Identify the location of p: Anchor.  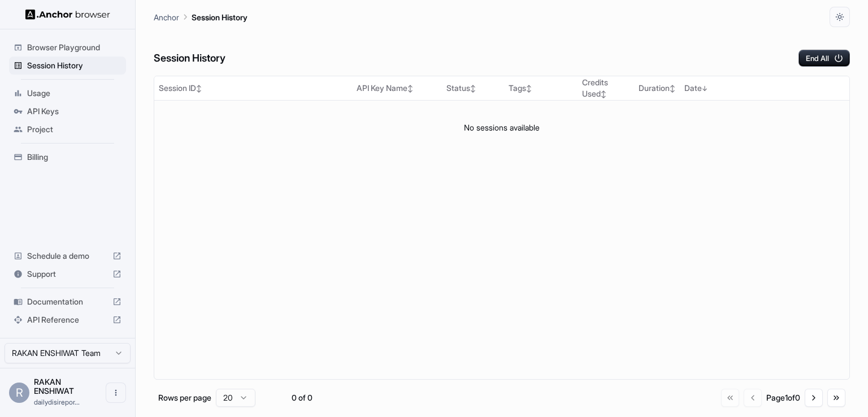
(166, 17).